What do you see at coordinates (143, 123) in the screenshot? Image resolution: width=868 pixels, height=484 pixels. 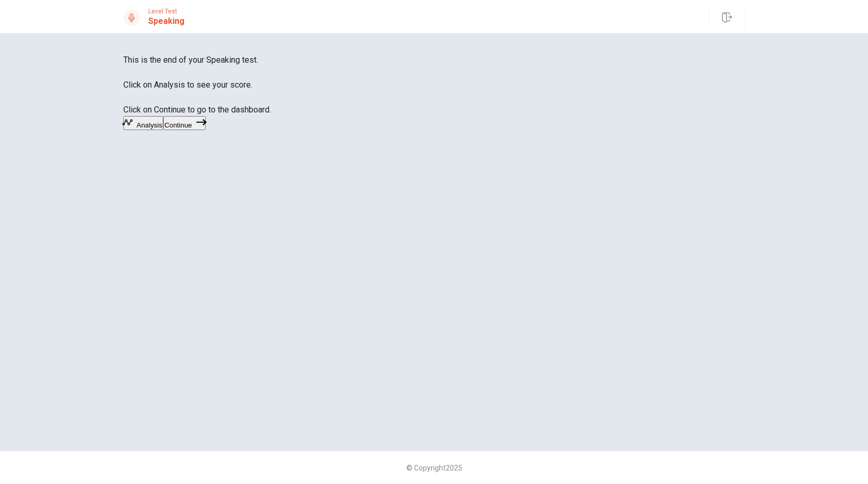 I see `button: Analysis` at bounding box center [143, 123].